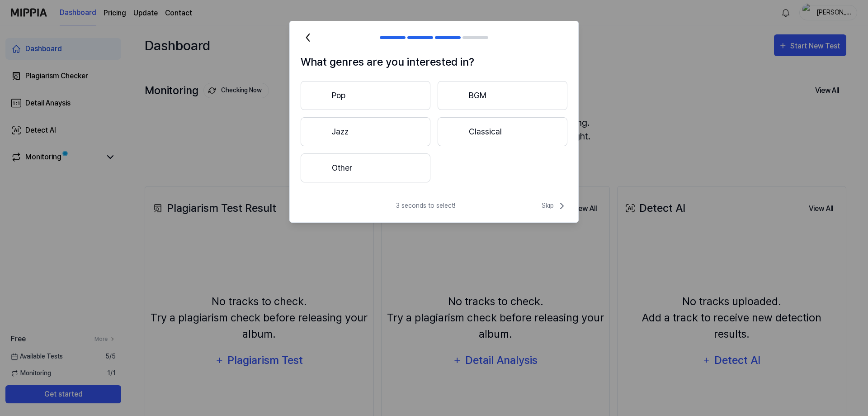 This screenshot has height=416, width=868. I want to click on button: BGM, so click(502, 95).